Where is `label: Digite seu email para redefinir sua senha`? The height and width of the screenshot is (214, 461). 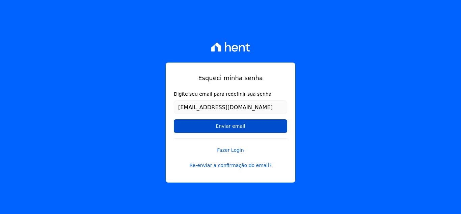
label: Digite seu email para redefinir sua senha is located at coordinates (230, 94).